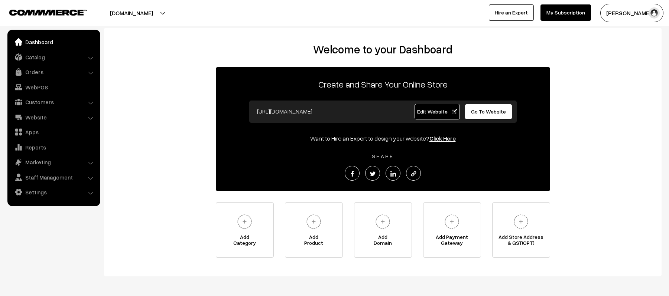 The width and height of the screenshot is (669, 296). Describe the element at coordinates (383, 84) in the screenshot. I see `p: Create and Share Your Online Store` at that location.